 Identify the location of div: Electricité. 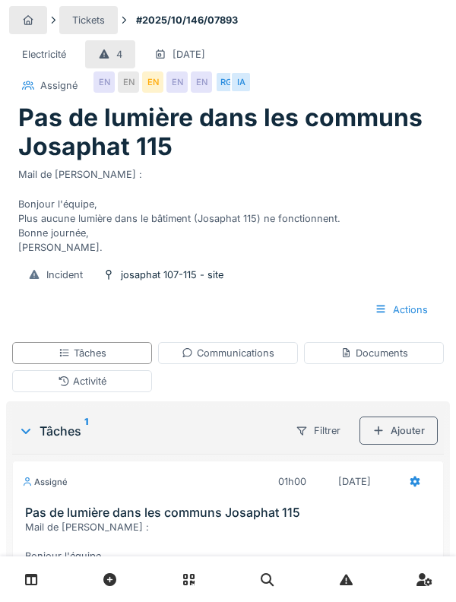
(44, 54).